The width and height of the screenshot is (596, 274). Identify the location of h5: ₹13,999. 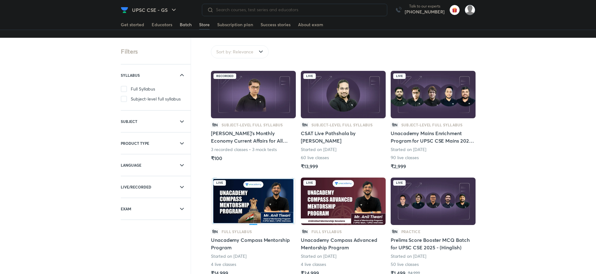
(309, 166).